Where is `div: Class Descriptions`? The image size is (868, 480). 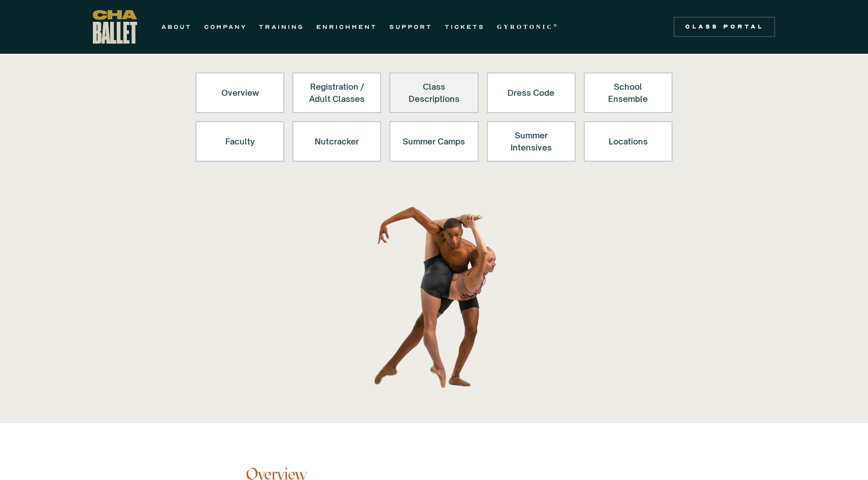 div: Class Descriptions is located at coordinates (433, 93).